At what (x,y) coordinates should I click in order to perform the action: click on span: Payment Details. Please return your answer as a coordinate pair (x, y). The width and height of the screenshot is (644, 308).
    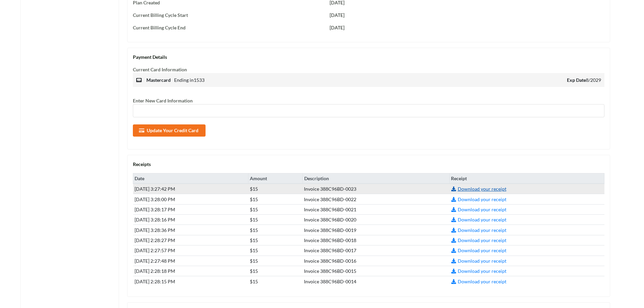
    Looking at the image, I should click on (150, 57).